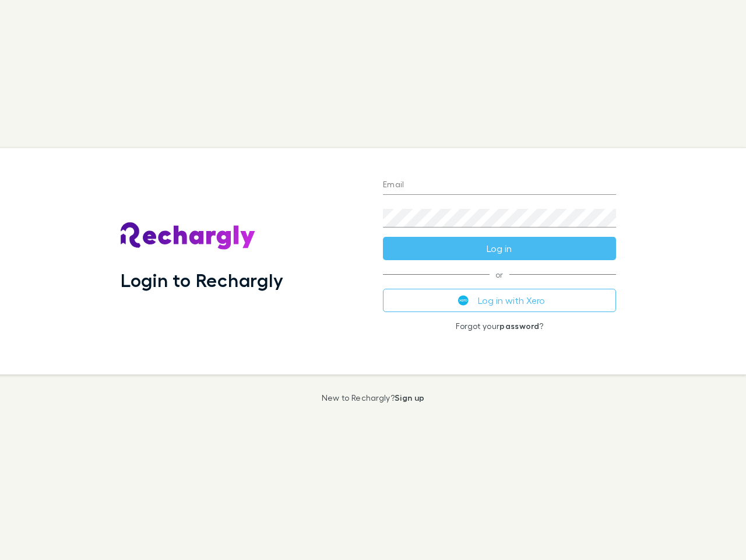 Image resolution: width=746 pixels, height=560 pixels. What do you see at coordinates (500, 274) in the screenshot?
I see `span: or` at bounding box center [500, 274].